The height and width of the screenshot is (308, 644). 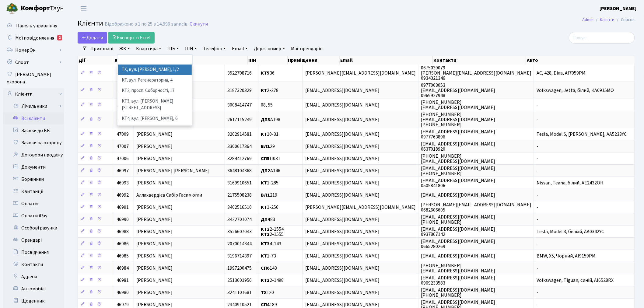 What do you see at coordinates (268, 220) in the screenshot?
I see `span: 83` at bounding box center [268, 220].